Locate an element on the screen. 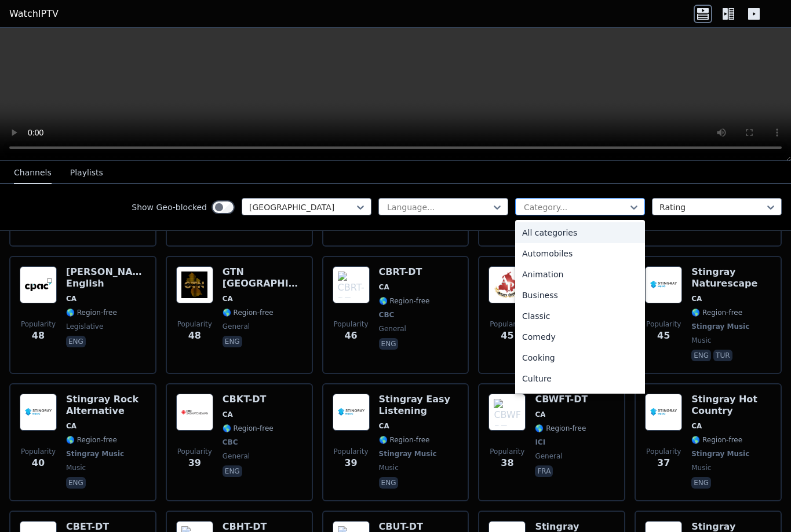 The width and height of the screenshot is (791, 532). span: 37 is located at coordinates (664, 463).